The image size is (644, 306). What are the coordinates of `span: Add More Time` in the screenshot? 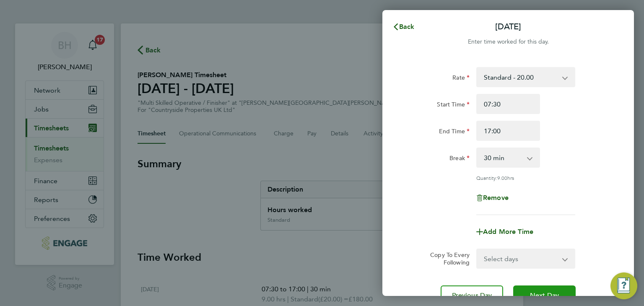 It's located at (508, 231).